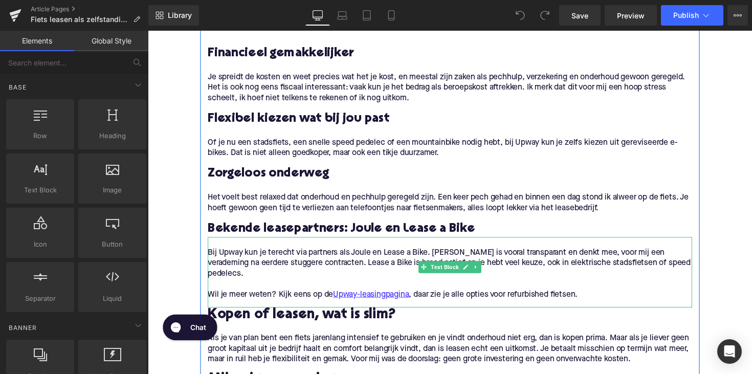 This screenshot has height=374, width=752. I want to click on p: Je spreidt de kosten en weet precies wat het je kost, en meestal zijn zaken als pechhulp, verzeke..., so click(310, 58).